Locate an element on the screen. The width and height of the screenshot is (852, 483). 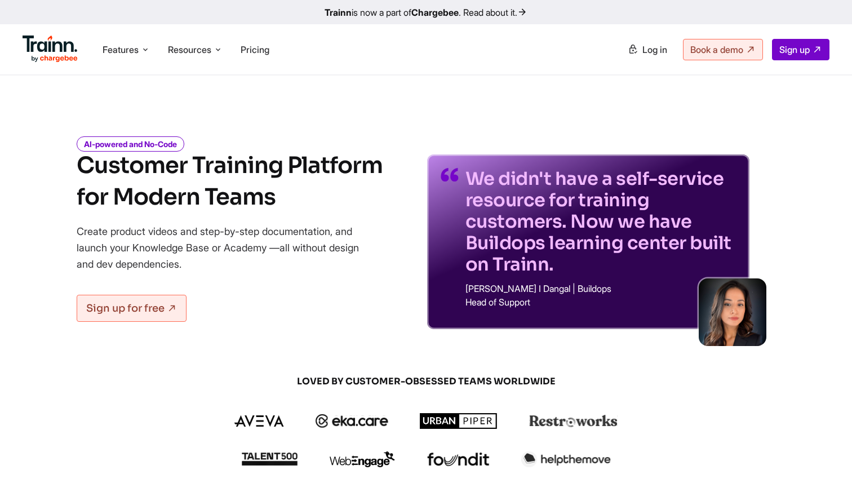
img: urbanpiper logo is located at coordinates (459, 421).